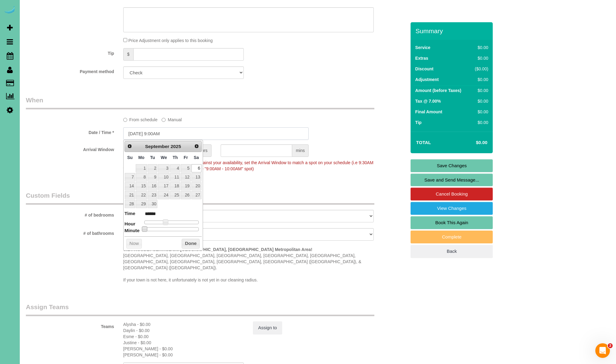 The height and width of the screenshot is (364, 616). I want to click on div: ($0.00), so click(480, 69).